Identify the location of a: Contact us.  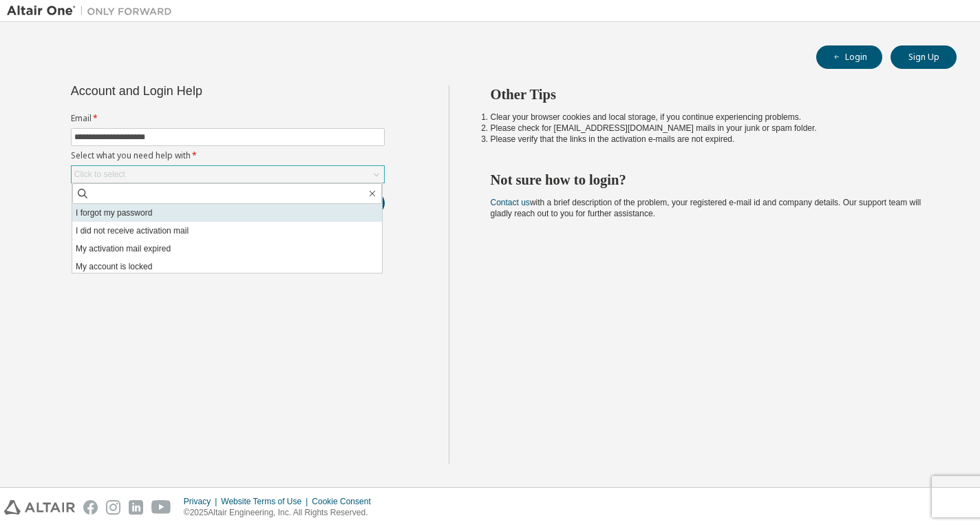
(510, 202).